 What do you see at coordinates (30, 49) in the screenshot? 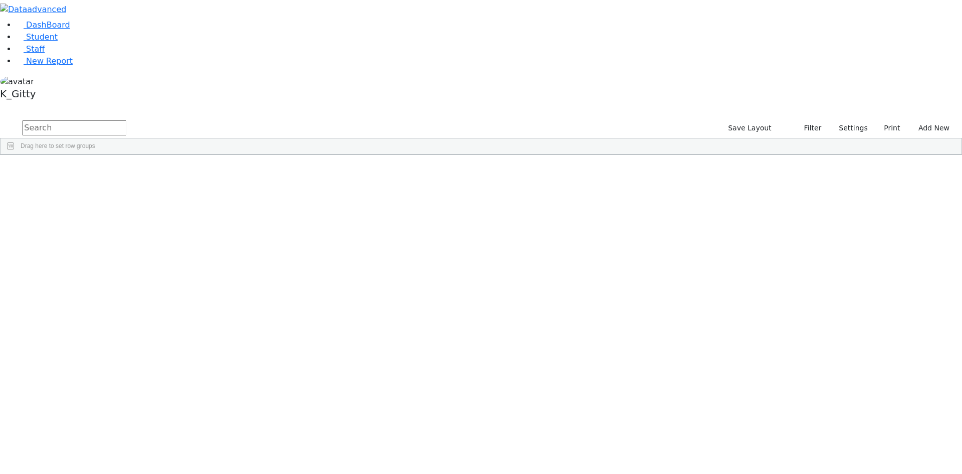
I see `a: Staff` at bounding box center [30, 49].